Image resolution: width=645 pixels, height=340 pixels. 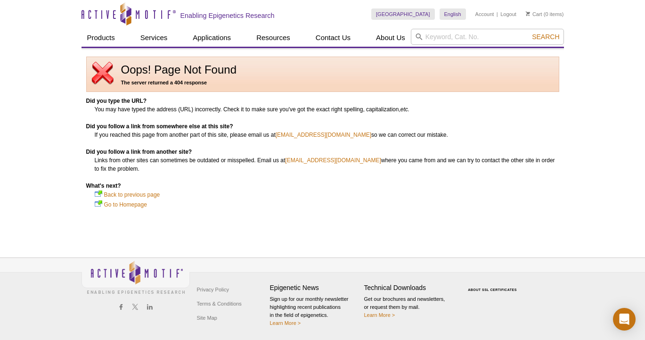 I want to click on table: Click to Verify - This site chose Symantec SSL for secure e-commerce and confidential communicati..., so click(x=494, y=285).